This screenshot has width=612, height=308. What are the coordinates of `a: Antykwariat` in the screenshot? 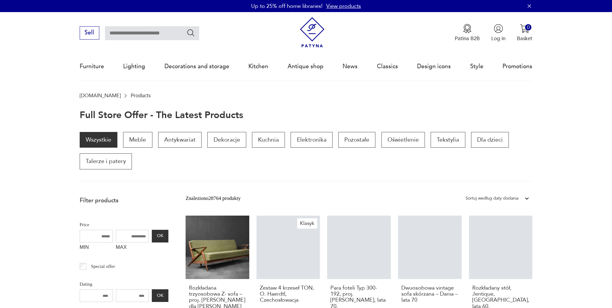 It's located at (180, 140).